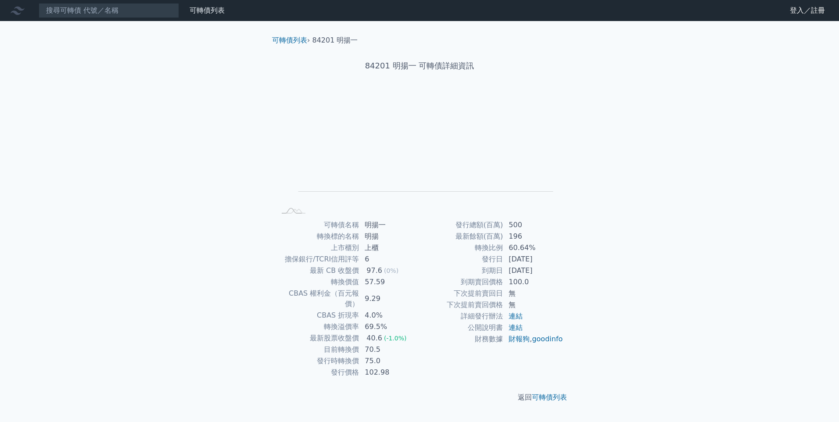  Describe the element at coordinates (335, 40) in the screenshot. I see `li: 84201 明揚一` at that location.